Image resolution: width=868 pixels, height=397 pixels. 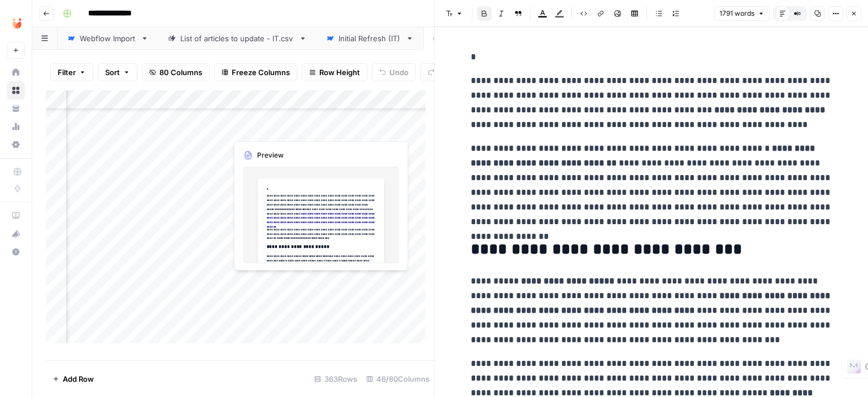 What do you see at coordinates (16, 91) in the screenshot?
I see `a: Browse` at bounding box center [16, 91].